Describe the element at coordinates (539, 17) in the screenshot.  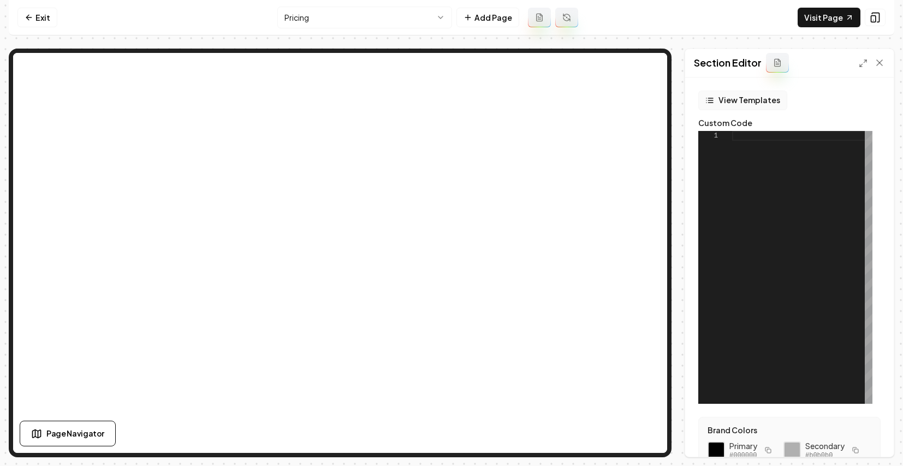
I see `button: Add admin page prompt` at that location.